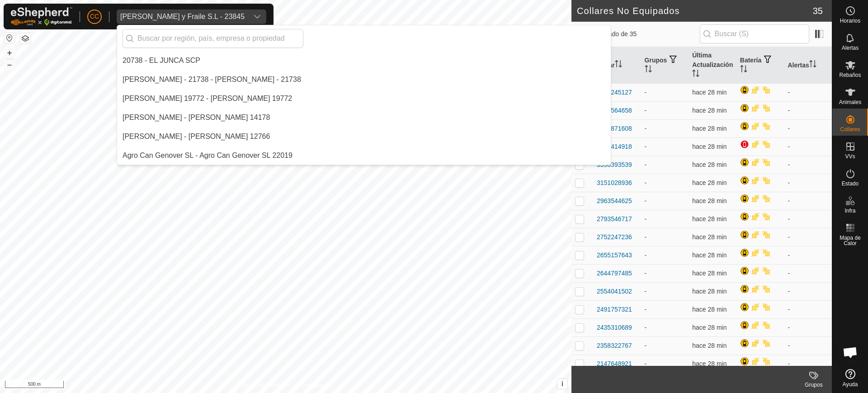 Image resolution: width=868 pixels, height=393 pixels. What do you see at coordinates (9, 38) in the screenshot?
I see `button: Restablecer Mapa` at bounding box center [9, 38].